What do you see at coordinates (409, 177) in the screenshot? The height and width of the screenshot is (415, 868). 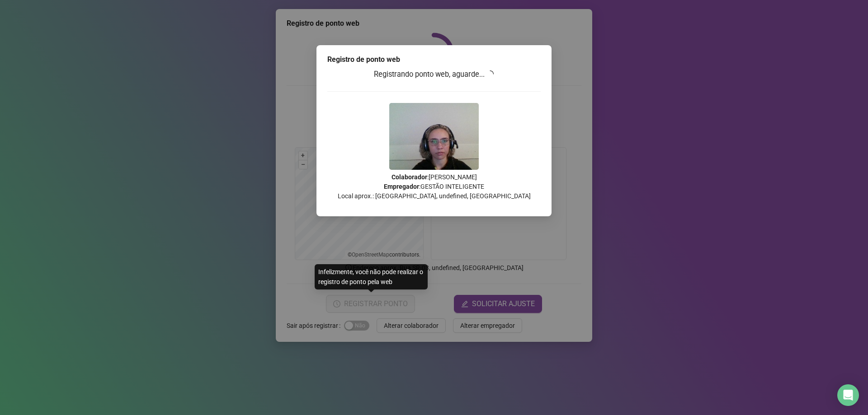 I see `strong: Colaborador` at bounding box center [409, 177].